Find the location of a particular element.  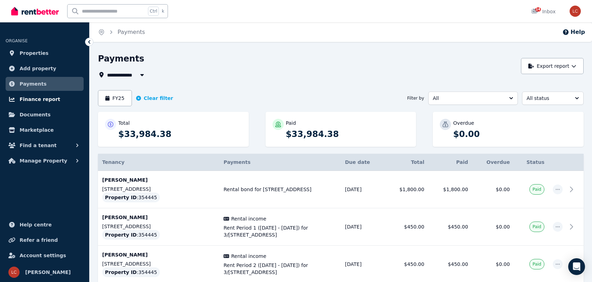

span: Account settings is located at coordinates (43, 256).